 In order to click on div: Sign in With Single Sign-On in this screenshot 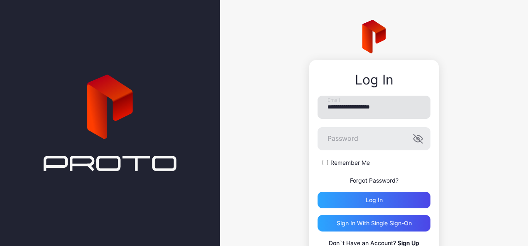, I will do `click(374, 224)`.